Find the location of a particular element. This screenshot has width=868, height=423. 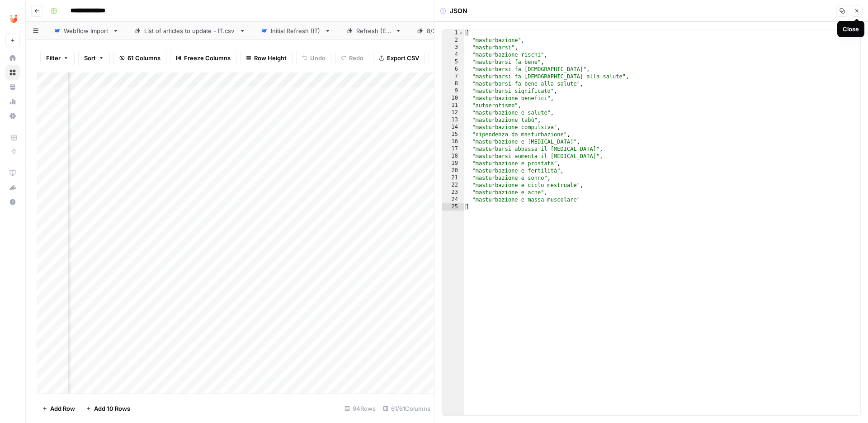

div: What's new? is located at coordinates (13, 187).